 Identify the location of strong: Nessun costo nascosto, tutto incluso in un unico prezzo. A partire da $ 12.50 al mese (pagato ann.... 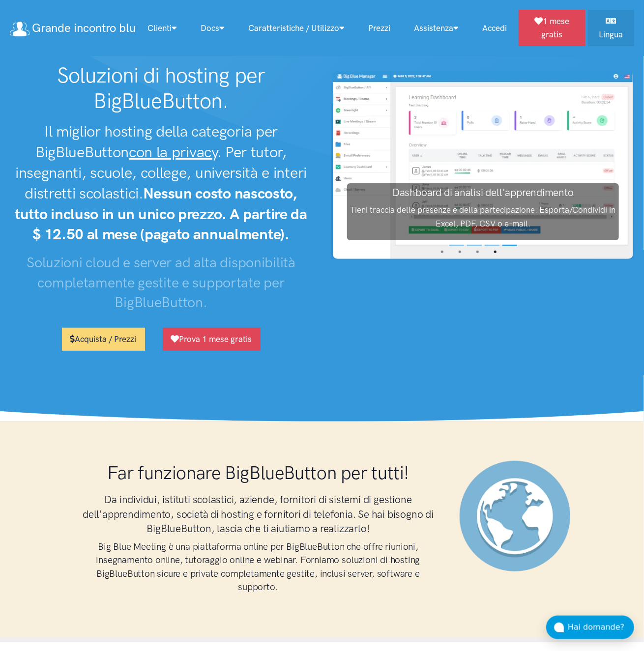
(161, 214).